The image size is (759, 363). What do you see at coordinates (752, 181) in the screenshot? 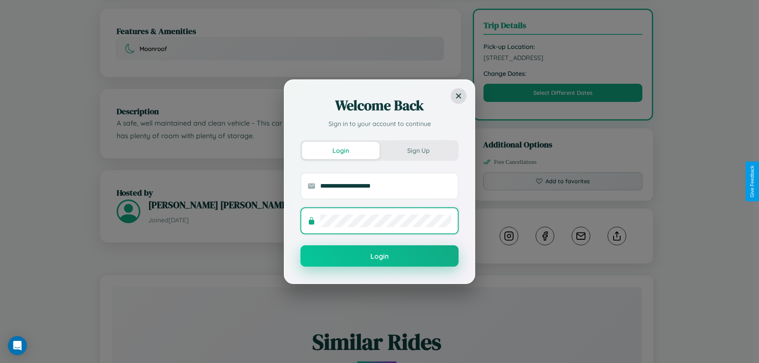
I see `div: Give Feedback` at bounding box center [752, 181].